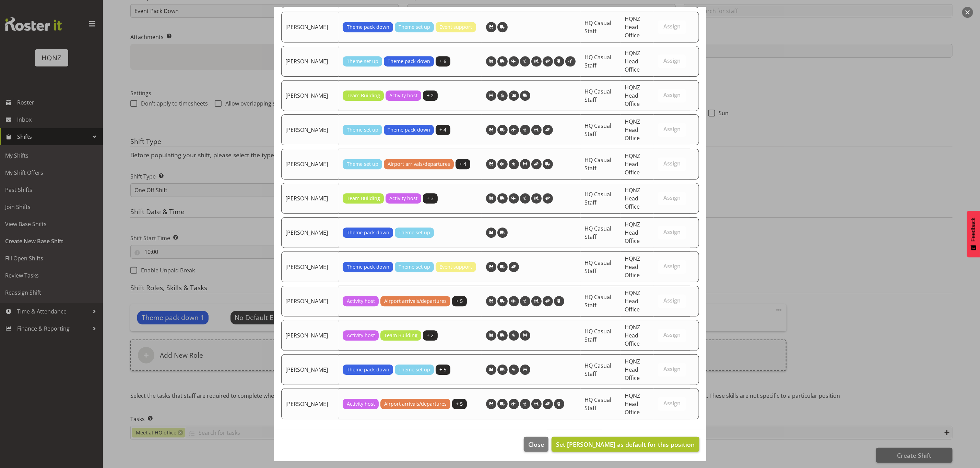 The height and width of the screenshot is (468, 980). What do you see at coordinates (973, 234) in the screenshot?
I see `button: Feedback - Show survey` at bounding box center [973, 234].